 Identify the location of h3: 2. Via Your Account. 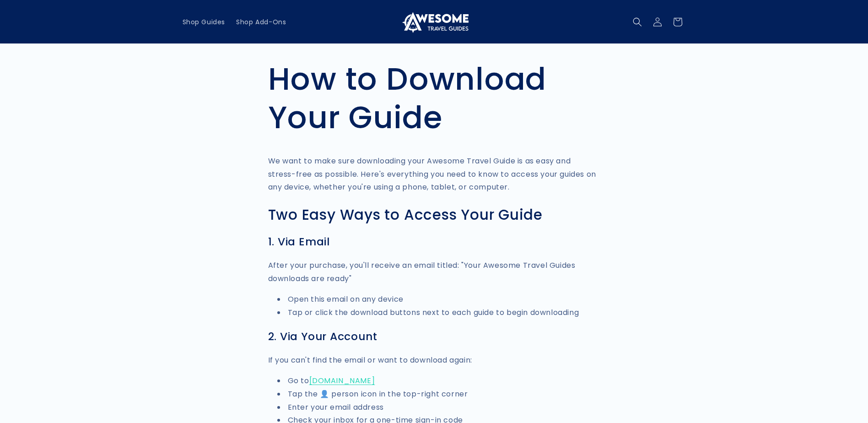
(434, 336).